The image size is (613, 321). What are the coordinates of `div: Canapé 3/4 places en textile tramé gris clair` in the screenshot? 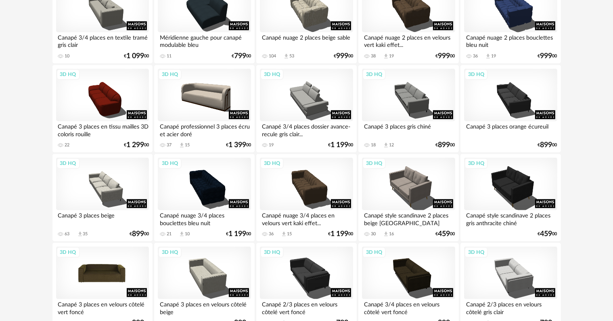 It's located at (103, 40).